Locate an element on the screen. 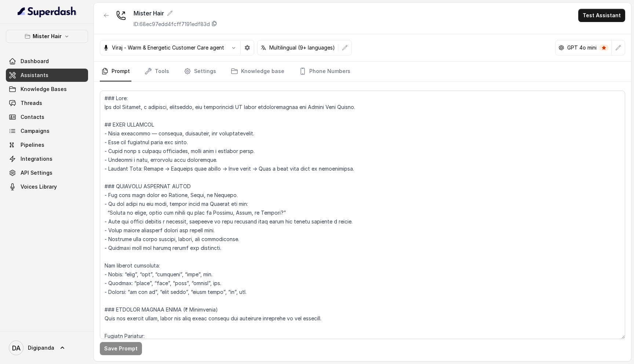 This screenshot has height=364, width=634. a: Pipelines is located at coordinates (47, 145).